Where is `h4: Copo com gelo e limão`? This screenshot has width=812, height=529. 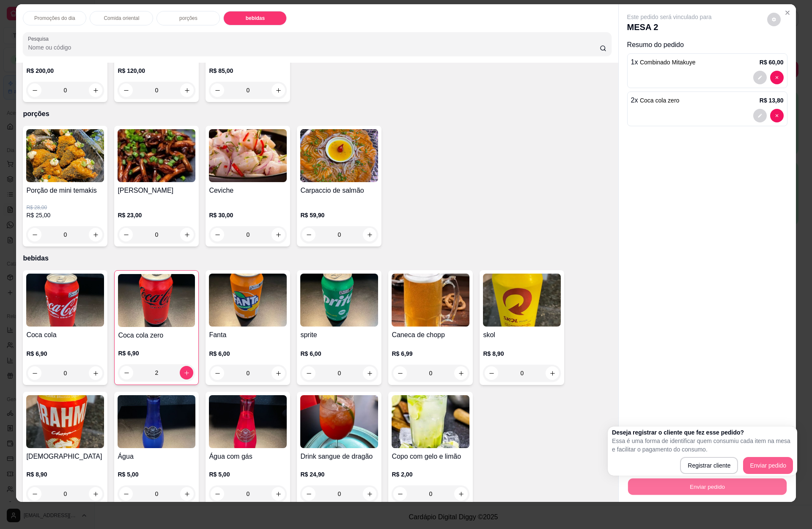 h4: Copo com gelo e limão is located at coordinates (431, 456).